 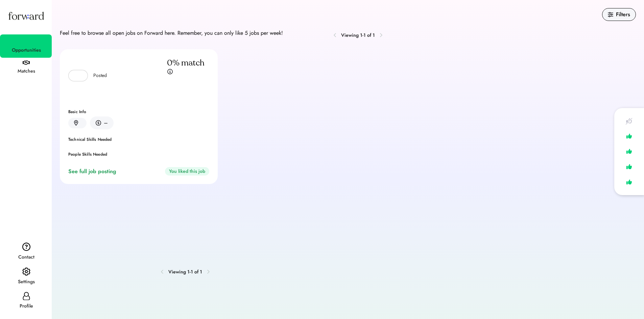 What do you see at coordinates (611, 14) in the screenshot?
I see `img: filters.svg` at bounding box center [611, 14].